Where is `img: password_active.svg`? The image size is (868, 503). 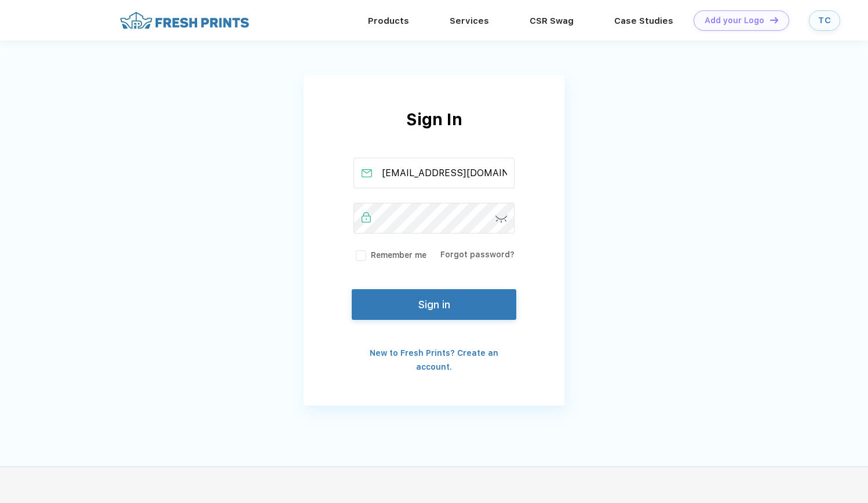
img: password_active.svg is located at coordinates (366, 217).